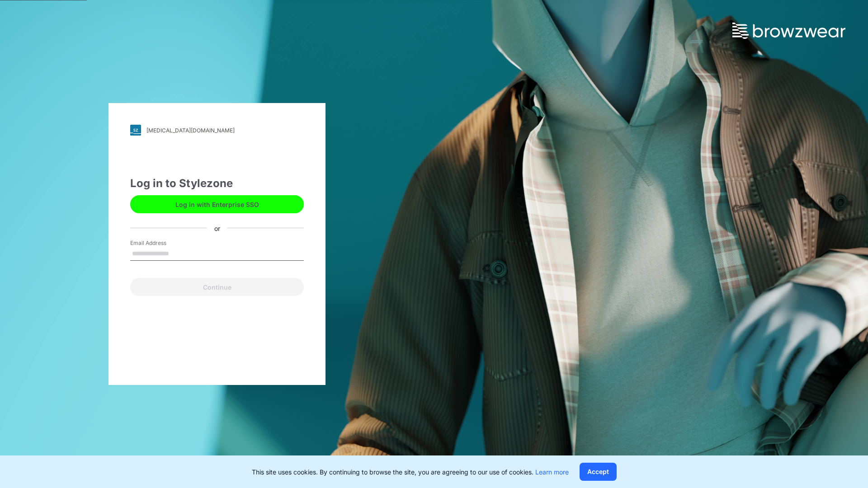  Describe the element at coordinates (162, 243) in the screenshot. I see `label: Email Address` at that location.